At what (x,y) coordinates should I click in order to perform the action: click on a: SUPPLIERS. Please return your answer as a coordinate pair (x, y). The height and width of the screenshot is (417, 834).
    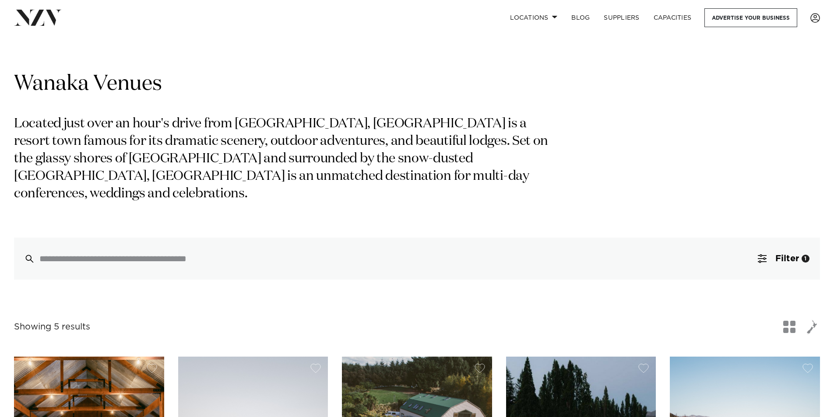
    Looking at the image, I should click on (621, 18).